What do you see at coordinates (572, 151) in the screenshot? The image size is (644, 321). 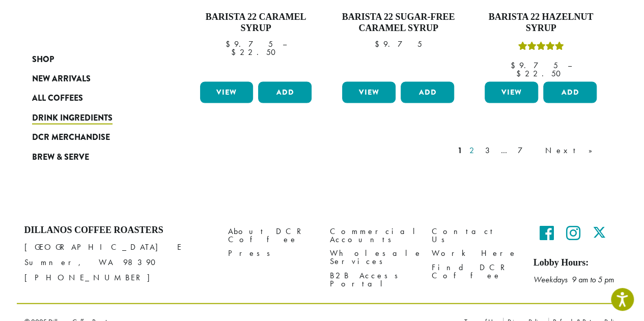 I see `a: Next »` at bounding box center [572, 151].